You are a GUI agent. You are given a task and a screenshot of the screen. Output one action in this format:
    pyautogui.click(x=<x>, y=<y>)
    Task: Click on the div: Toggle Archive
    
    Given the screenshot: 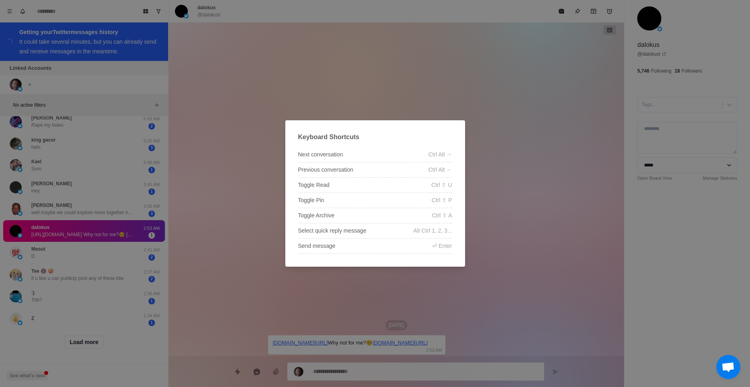 What is the action you would take?
    pyautogui.click(x=316, y=216)
    